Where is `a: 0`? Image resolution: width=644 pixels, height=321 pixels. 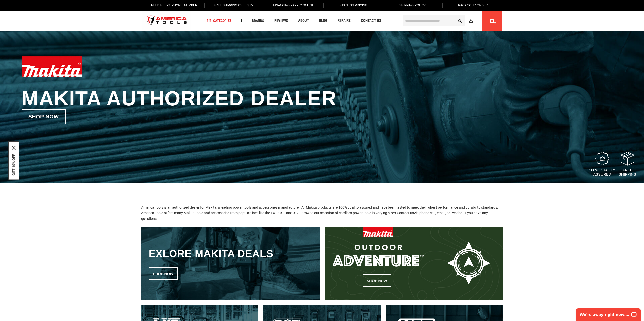 a: 0 is located at coordinates (492, 21).